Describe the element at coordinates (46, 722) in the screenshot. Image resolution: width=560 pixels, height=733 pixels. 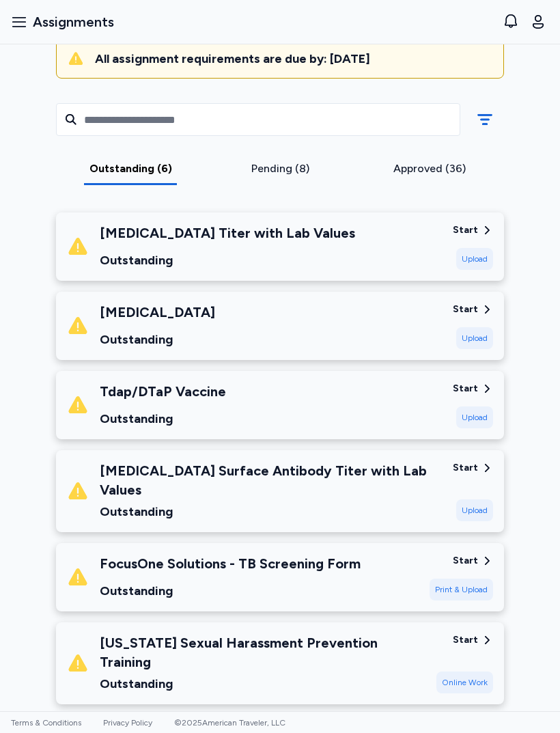
I see `a: Terms & Conditions` at that location.